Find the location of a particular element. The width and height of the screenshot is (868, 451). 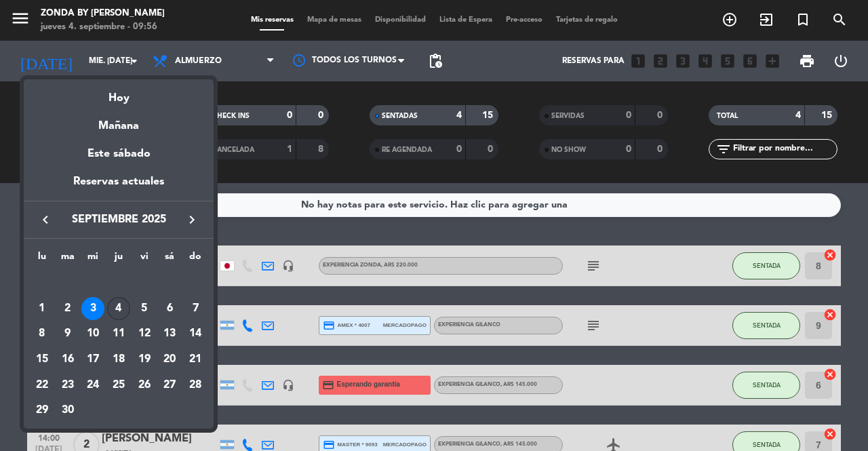

td: 21 de septiembre de 2025 is located at coordinates (195, 359).